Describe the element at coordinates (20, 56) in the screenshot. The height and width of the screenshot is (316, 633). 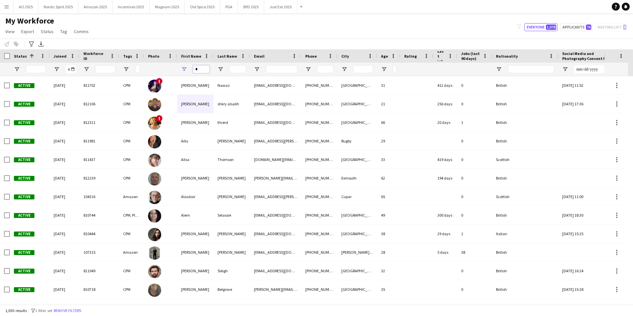
I see `span: Status` at that location.